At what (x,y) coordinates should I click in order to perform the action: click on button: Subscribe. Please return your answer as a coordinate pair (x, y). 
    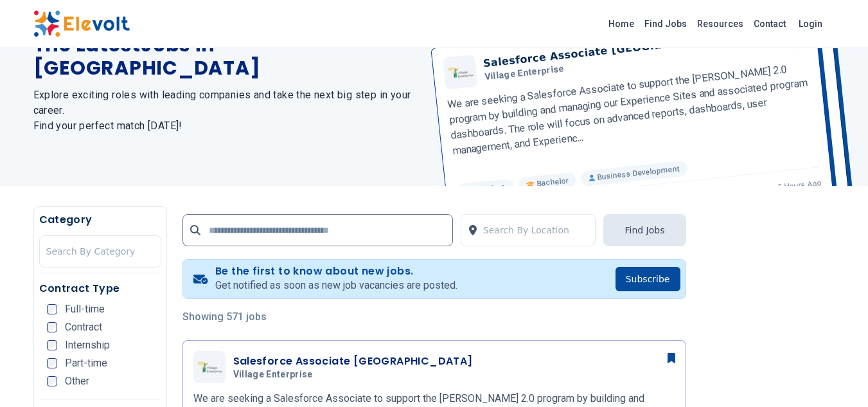
    Looking at the image, I should click on (647, 279).